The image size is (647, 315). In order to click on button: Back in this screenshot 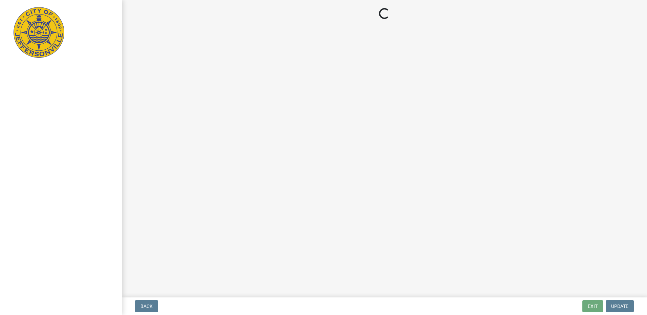, I will do `click(146, 306)`.